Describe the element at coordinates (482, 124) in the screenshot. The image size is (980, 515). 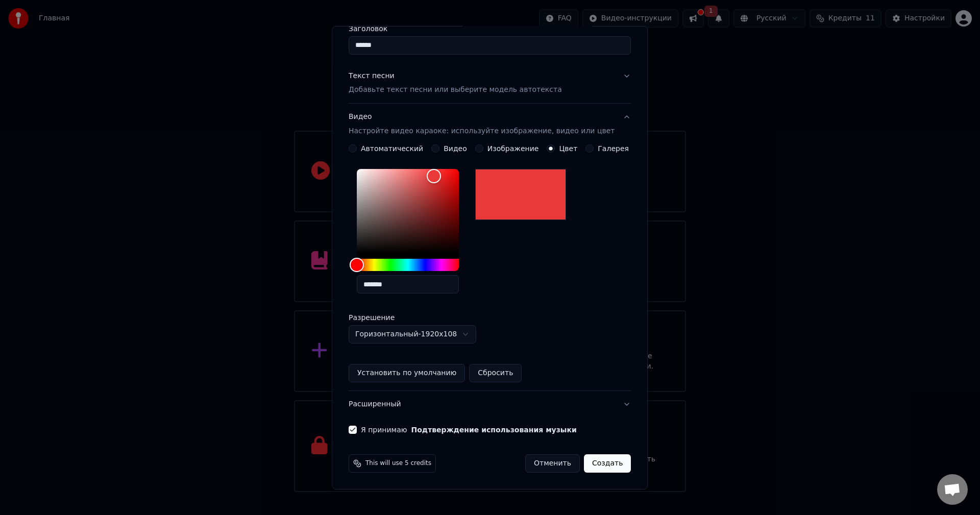
I see `div: Видео` at that location.